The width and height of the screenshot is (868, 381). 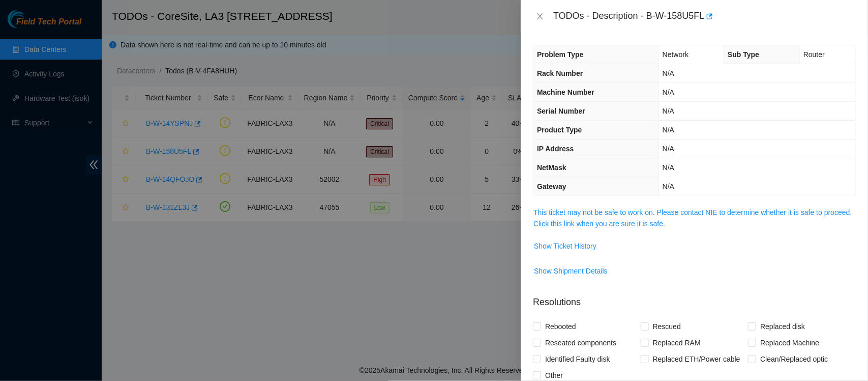 I want to click on span: close, so click(x=540, y=16).